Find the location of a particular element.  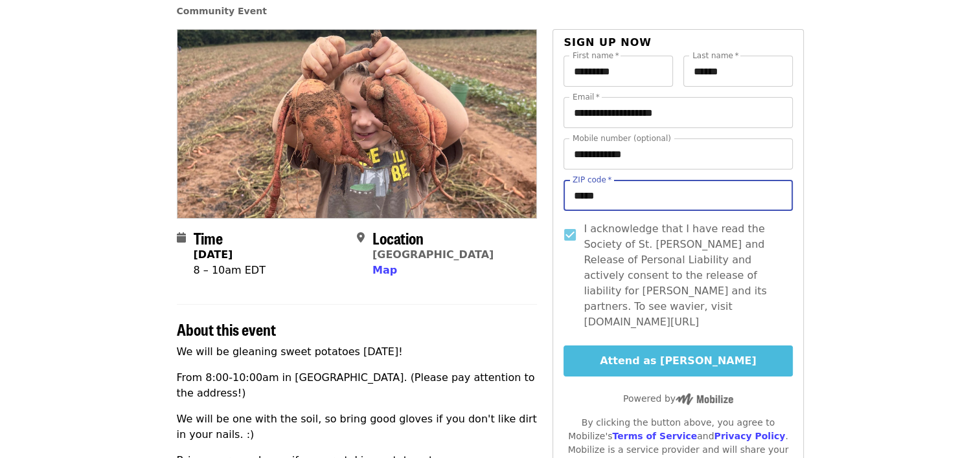

img: Powered by Mobilize is located at coordinates (704, 400).